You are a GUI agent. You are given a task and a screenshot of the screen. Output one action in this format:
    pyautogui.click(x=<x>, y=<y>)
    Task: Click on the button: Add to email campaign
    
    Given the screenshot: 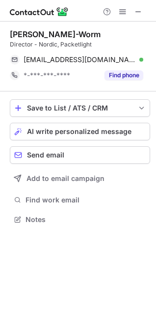 What is the action you would take?
    pyautogui.click(x=80, y=179)
    